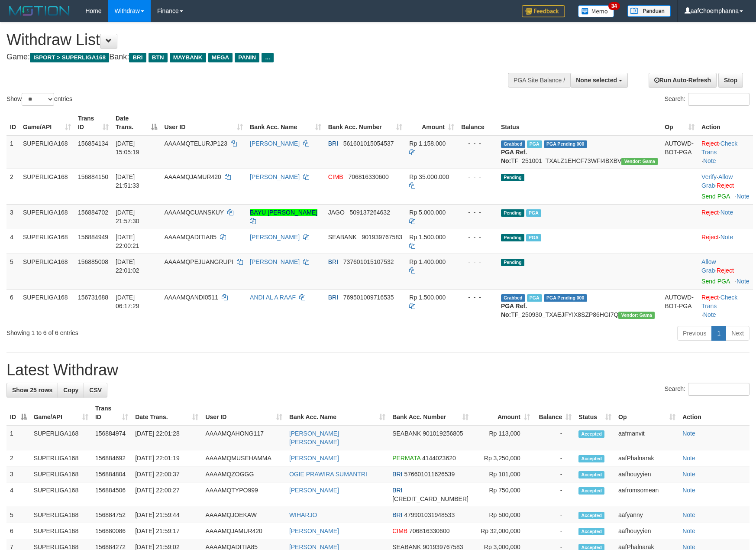  Describe the element at coordinates (503, 515) in the screenshot. I see `td: Rp 500,000` at that location.